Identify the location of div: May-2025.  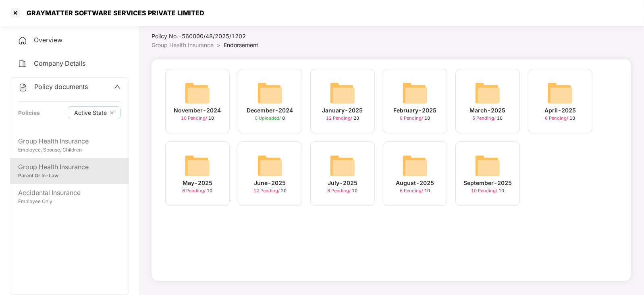
(198, 183).